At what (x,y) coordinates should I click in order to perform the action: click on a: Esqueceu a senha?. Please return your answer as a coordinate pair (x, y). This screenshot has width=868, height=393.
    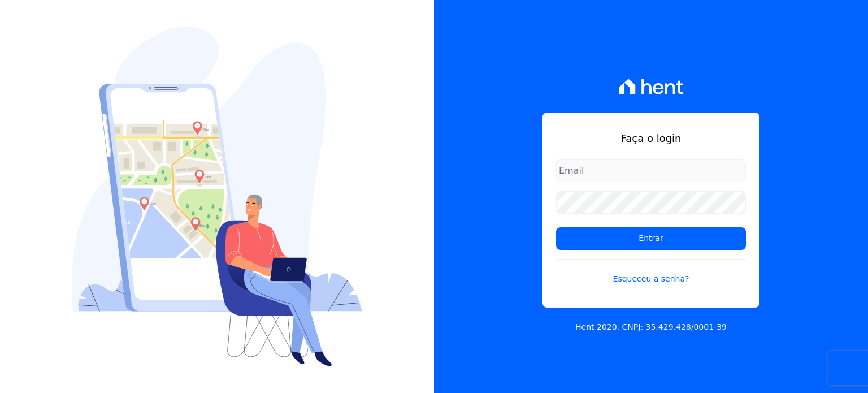
    Looking at the image, I should click on (651, 272).